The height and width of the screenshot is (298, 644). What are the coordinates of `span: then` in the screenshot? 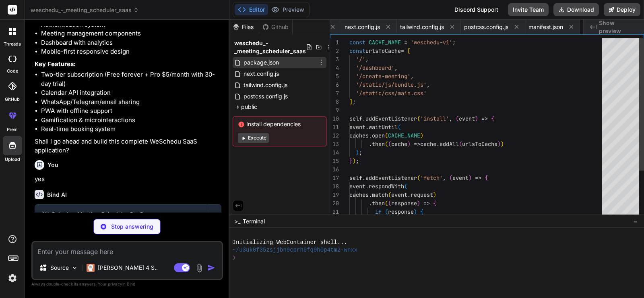 It's located at (379, 144).